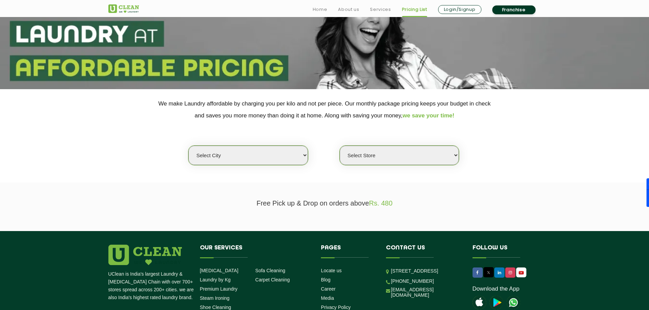 The image size is (649, 310). I want to click on img: apple-icon.png, so click(479, 303).